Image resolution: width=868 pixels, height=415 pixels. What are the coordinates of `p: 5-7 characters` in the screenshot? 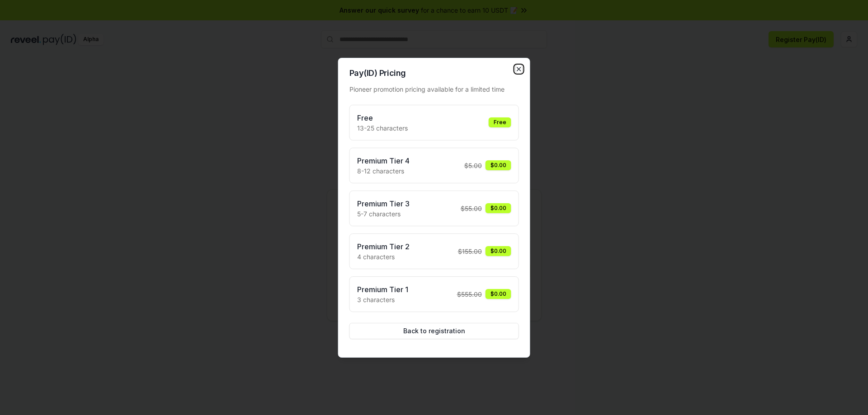 It's located at (383, 213).